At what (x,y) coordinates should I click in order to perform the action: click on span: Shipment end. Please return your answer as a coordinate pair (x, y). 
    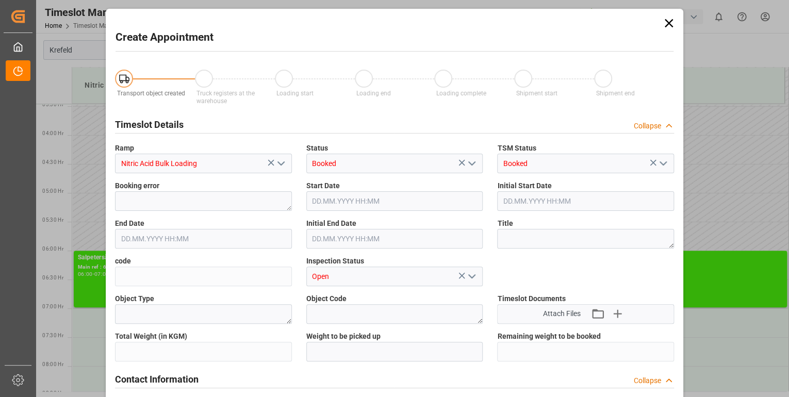
    Looking at the image, I should click on (615, 93).